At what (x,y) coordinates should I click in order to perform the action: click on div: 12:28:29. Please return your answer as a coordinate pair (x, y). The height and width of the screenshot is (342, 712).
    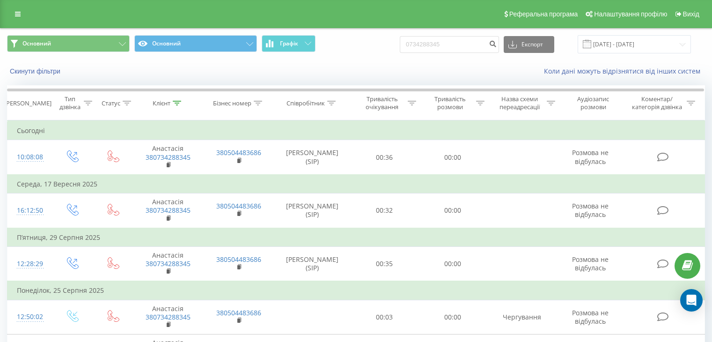
    Looking at the image, I should click on (29, 263).